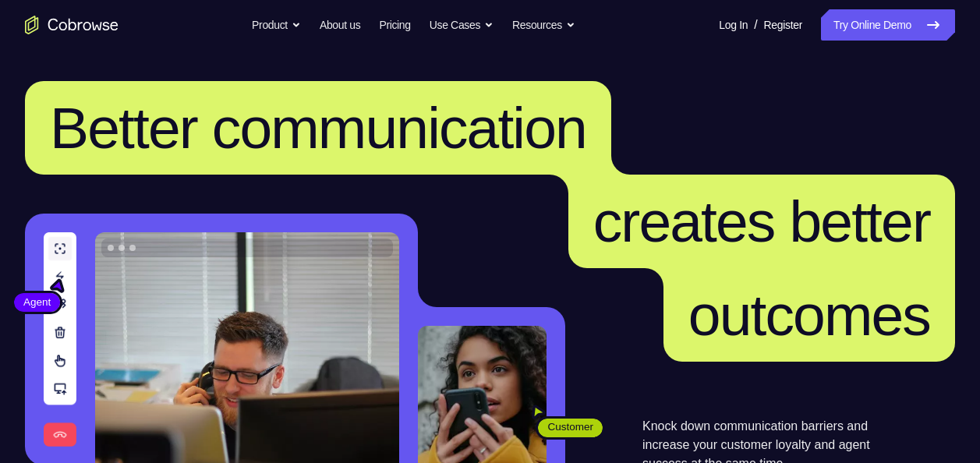  I want to click on a: Go to the home page, so click(72, 25).